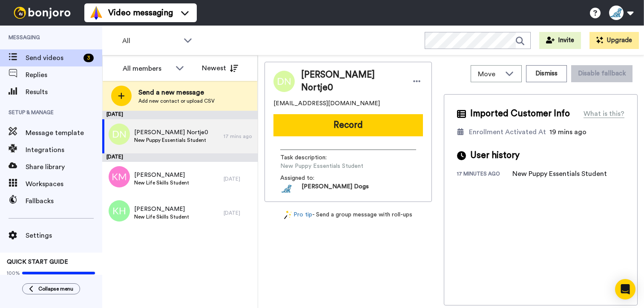 This screenshot has width=644, height=308. What do you see at coordinates (64, 150) in the screenshot?
I see `span: Integrations` at bounding box center [64, 150].